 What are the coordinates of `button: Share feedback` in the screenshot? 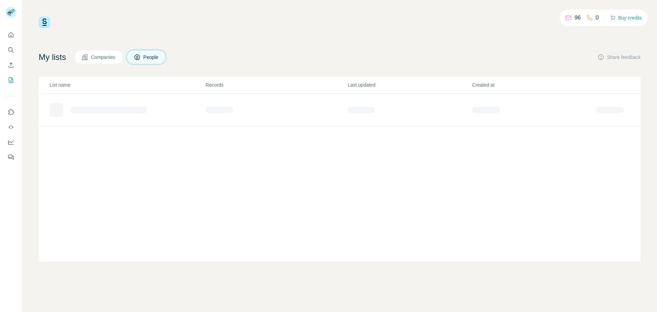 It's located at (619, 57).